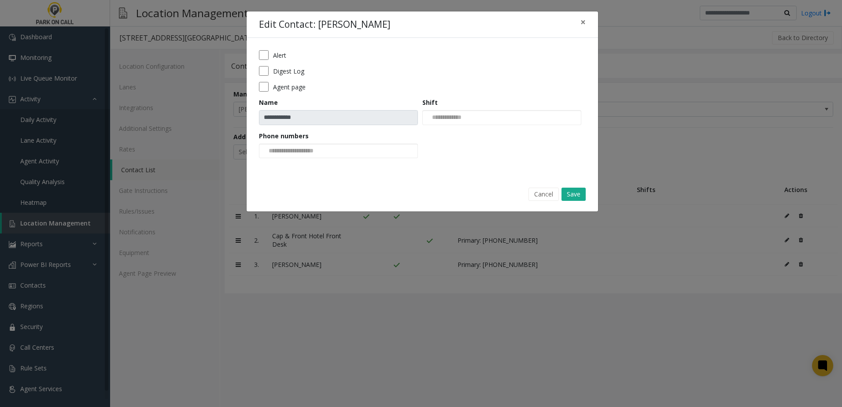  I want to click on label: Shift, so click(430, 102).